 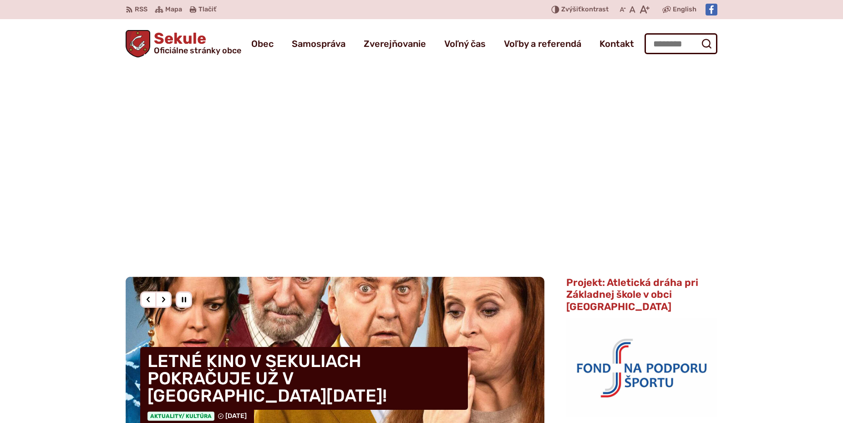 I want to click on span: Zverejňovanie, so click(x=395, y=44).